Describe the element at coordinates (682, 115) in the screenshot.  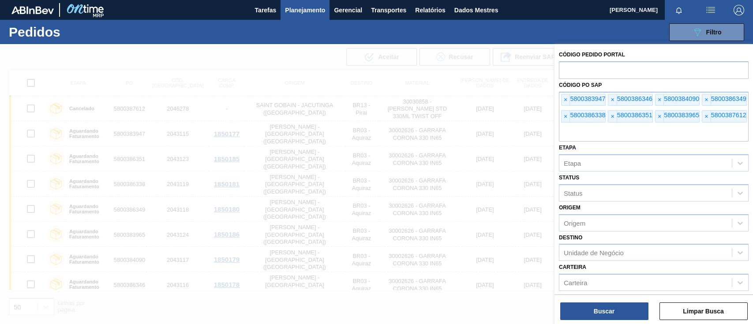
I see `font: 5800383965` at that location.